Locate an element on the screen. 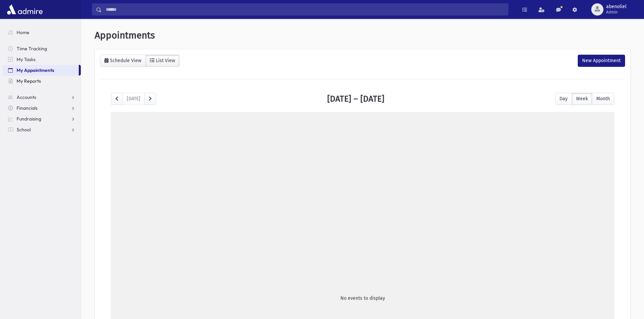 The width and height of the screenshot is (644, 319). span: Admin is located at coordinates (616, 12).